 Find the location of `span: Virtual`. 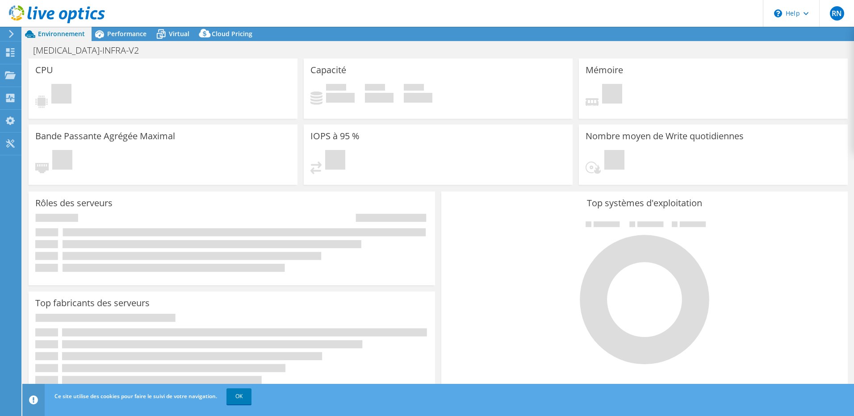

span: Virtual is located at coordinates (179, 33).